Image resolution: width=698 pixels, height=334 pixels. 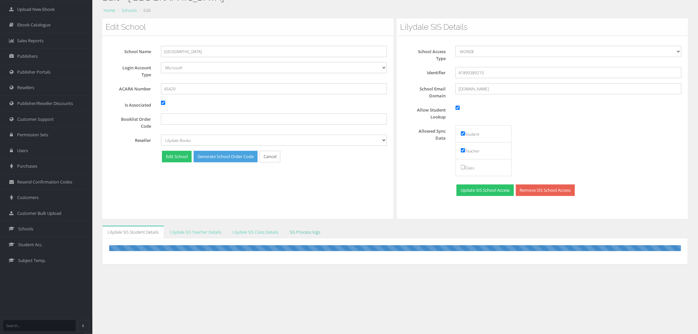 I want to click on a: SIS Process logs, so click(x=305, y=232).